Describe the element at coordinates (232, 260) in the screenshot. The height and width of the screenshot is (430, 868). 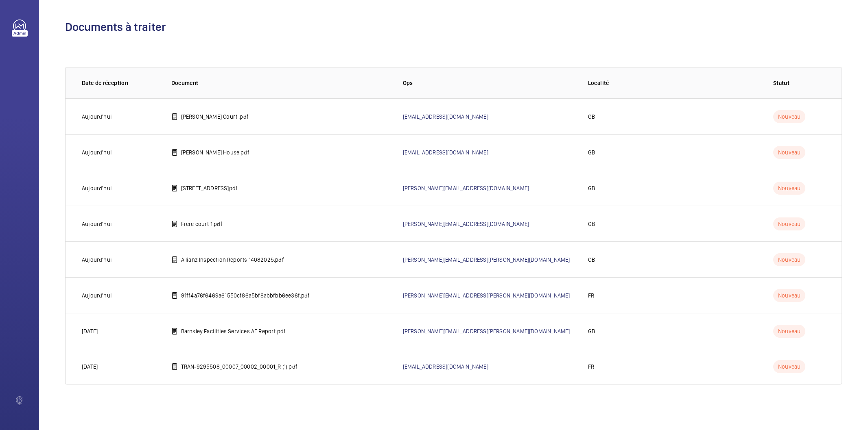
I see `p: Allianz Inspection Reports 14082025.pdf` at that location.